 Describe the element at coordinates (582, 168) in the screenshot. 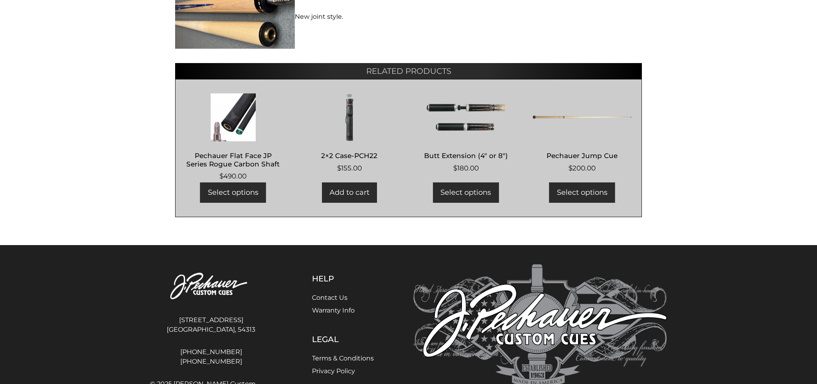

I see `bdi: 200.00` at that location.